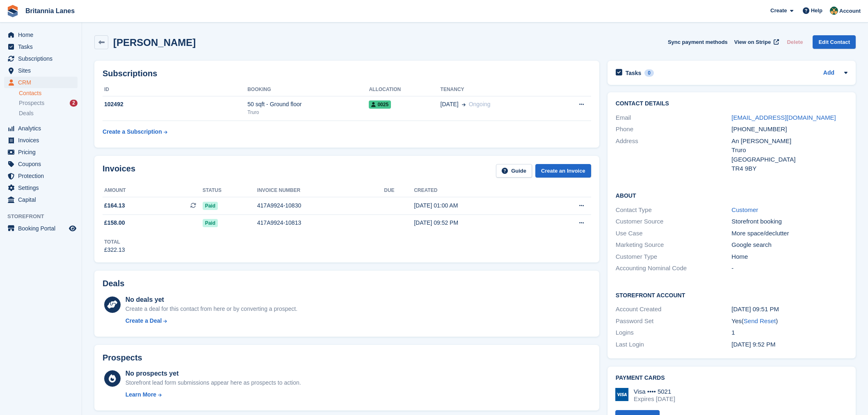 The image size is (868, 415). I want to click on h2: Contact Details, so click(732, 103).